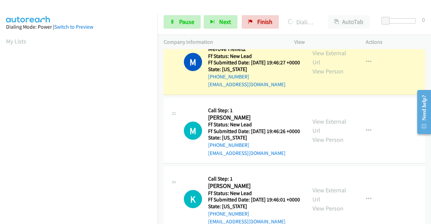 This screenshot has width=431, height=224. I want to click on a: My Lists, so click(16, 41).